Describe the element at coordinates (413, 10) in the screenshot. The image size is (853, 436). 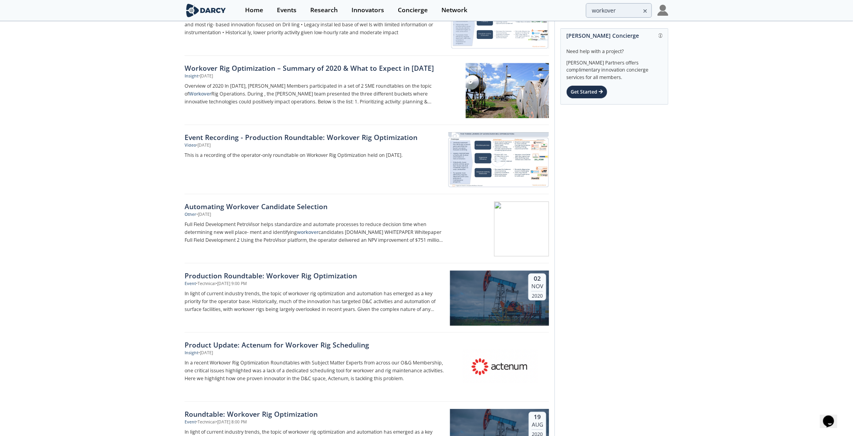
I see `div: Concierge` at that location.